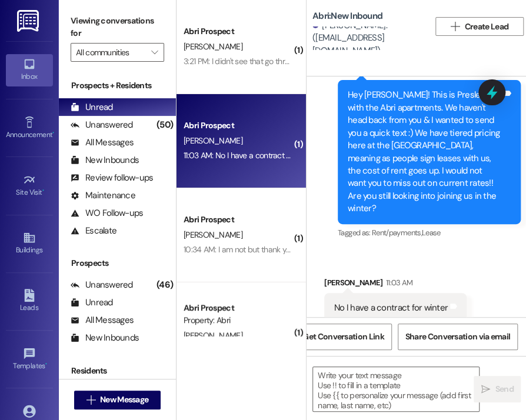 The height and width of the screenshot is (420, 526). Describe the element at coordinates (431, 232) in the screenshot. I see `span: Lease` at that location.